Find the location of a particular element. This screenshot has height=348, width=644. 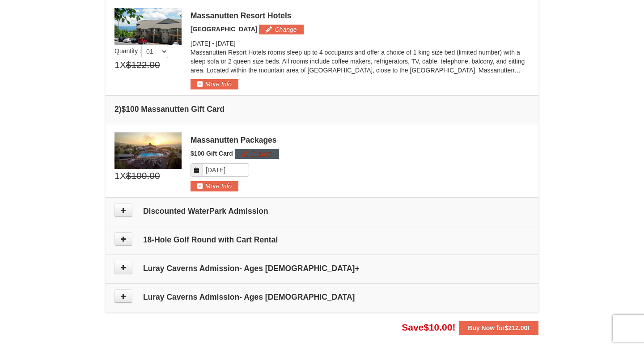

img: 19219026-1-e3b4ac8e.jpg is located at coordinates (148, 26).